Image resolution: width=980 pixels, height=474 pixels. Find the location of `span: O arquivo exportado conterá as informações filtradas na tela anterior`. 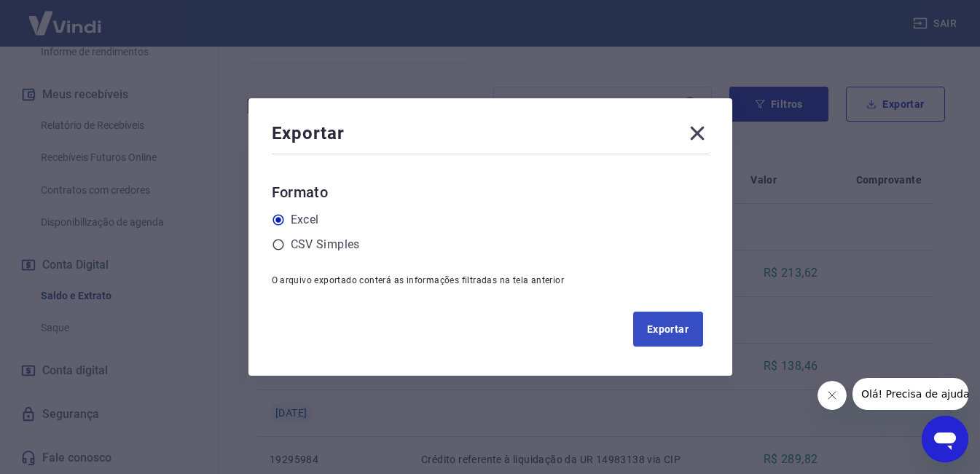

span: O arquivo exportado conterá as informações filtradas na tela anterior is located at coordinates (418, 281).